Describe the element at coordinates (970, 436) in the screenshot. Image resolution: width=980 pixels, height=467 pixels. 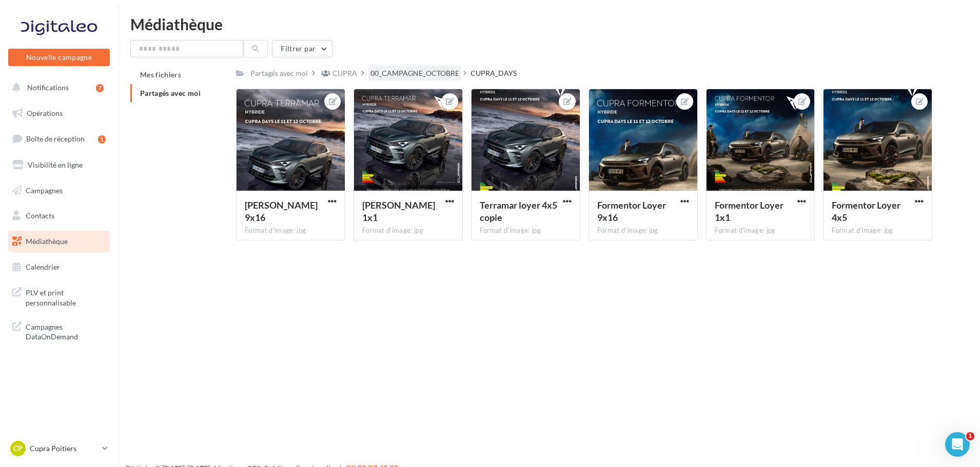
I see `span: 1` at that location.